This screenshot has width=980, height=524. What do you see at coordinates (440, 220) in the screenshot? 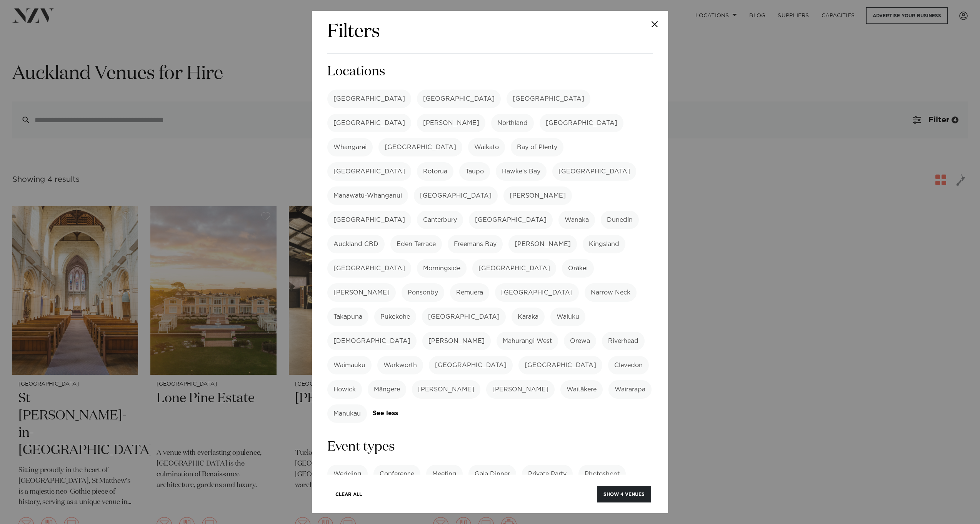
I see `label: Canterbury` at bounding box center [440, 220].